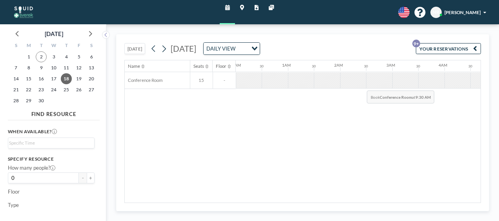 Image resolution: width=499 pixels, height=221 pixels. I want to click on span: Monday, September 8, 2025, so click(29, 68).